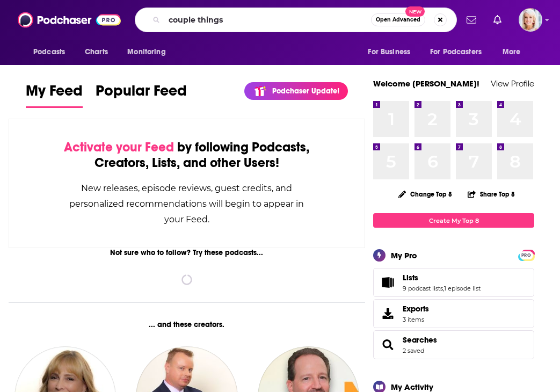 Image resolution: width=560 pixels, height=392 pixels. Describe the element at coordinates (530, 19) in the screenshot. I see `button: Show profile menu` at that location.